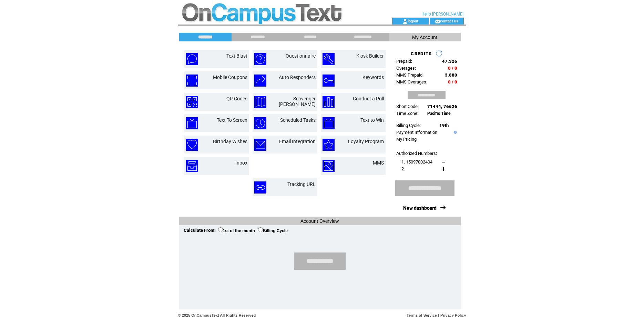 This screenshot has height=317, width=644. Describe the element at coordinates (230, 141) in the screenshot. I see `a: Birthday Wishes` at that location.